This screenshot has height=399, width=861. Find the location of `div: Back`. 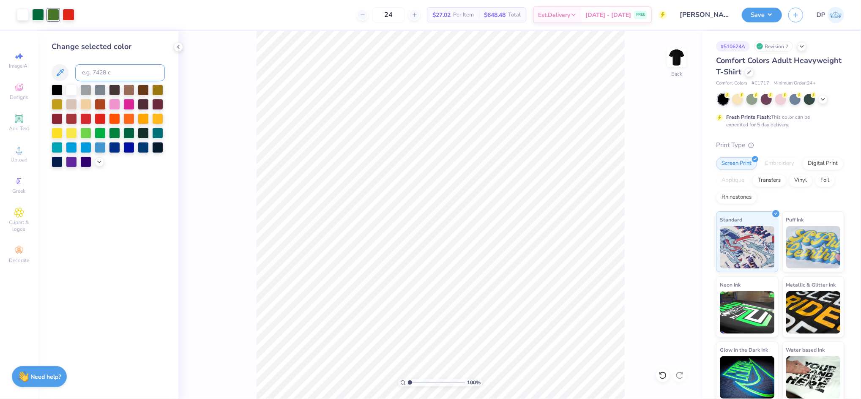

div: Back is located at coordinates (676, 74).